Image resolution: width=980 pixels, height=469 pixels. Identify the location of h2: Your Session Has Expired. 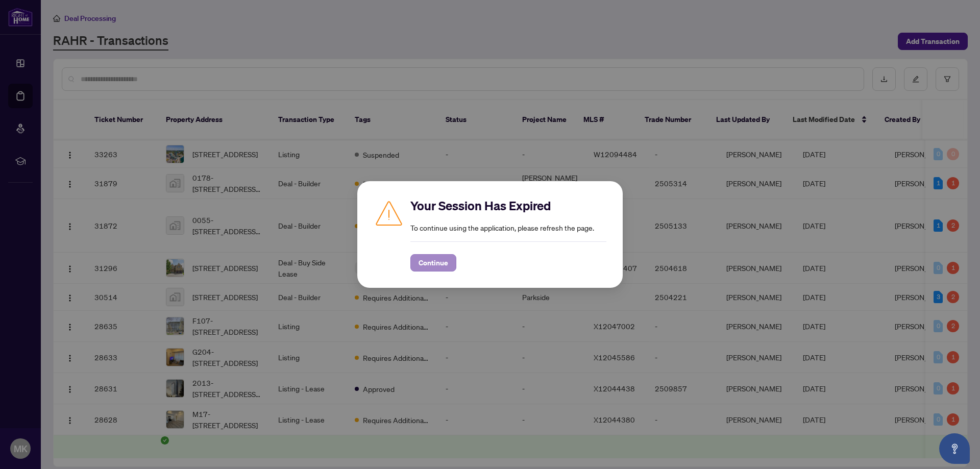
(508, 206).